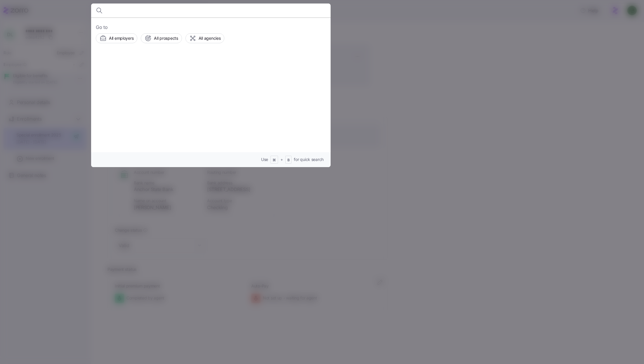  Describe the element at coordinates (117, 38) in the screenshot. I see `button: All employers` at that location.